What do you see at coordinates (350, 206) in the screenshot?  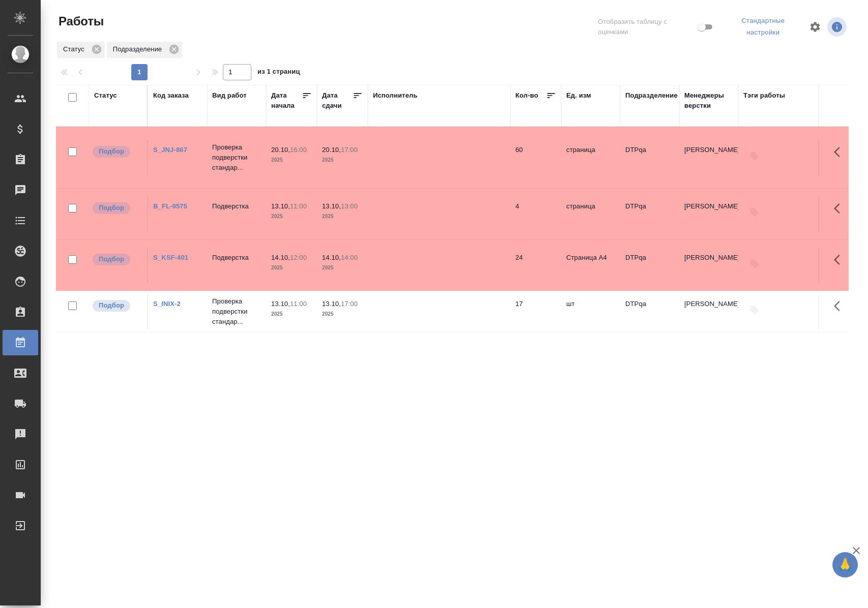 I see `p: 13:00` at bounding box center [350, 206].